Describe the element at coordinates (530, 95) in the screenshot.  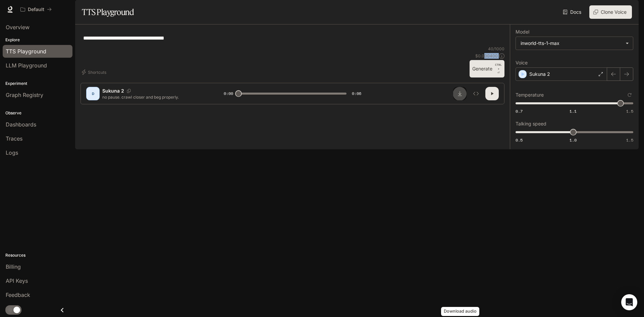
I see `p: Temperature` at that location.